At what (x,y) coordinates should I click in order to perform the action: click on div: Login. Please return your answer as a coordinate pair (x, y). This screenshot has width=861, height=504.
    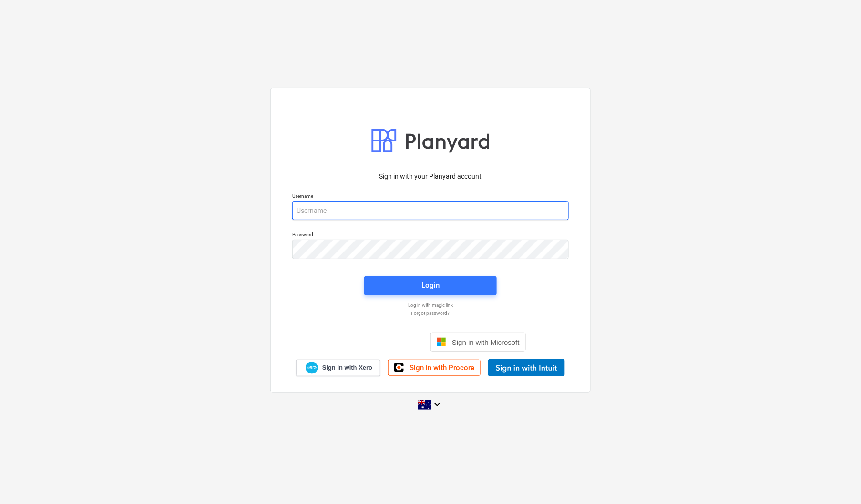
    Looking at the image, I should click on (431, 286).